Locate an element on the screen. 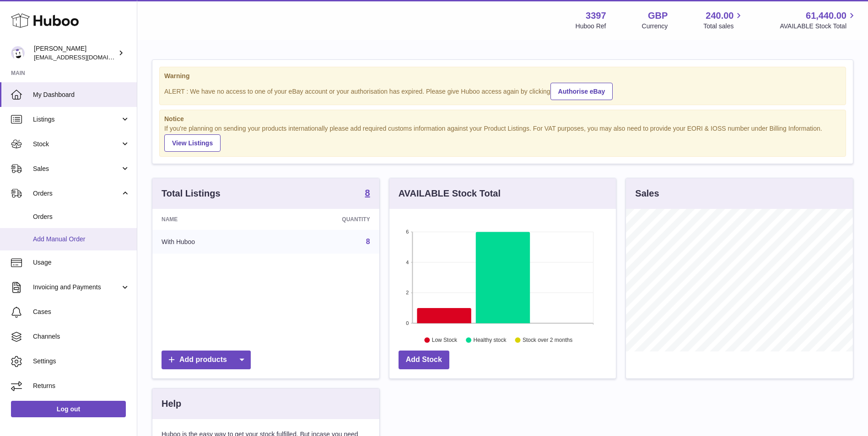  strong: Warning is located at coordinates (502, 76).